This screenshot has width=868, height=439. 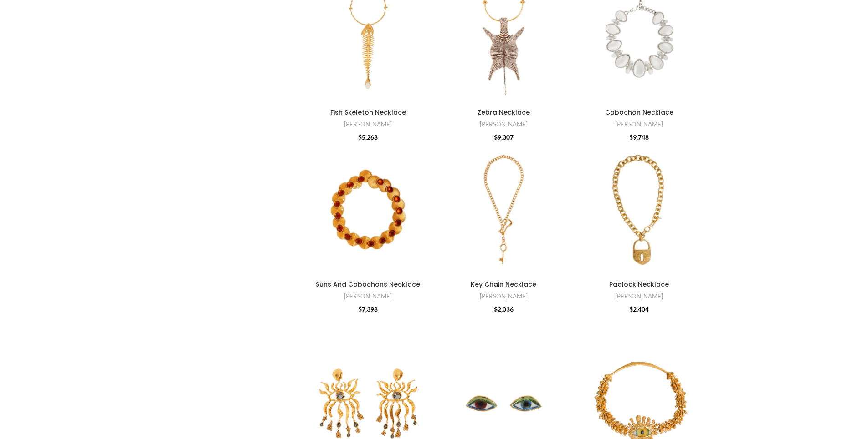 What do you see at coordinates (503, 113) in the screenshot?
I see `a: Zebra Necklace` at bounding box center [503, 113].